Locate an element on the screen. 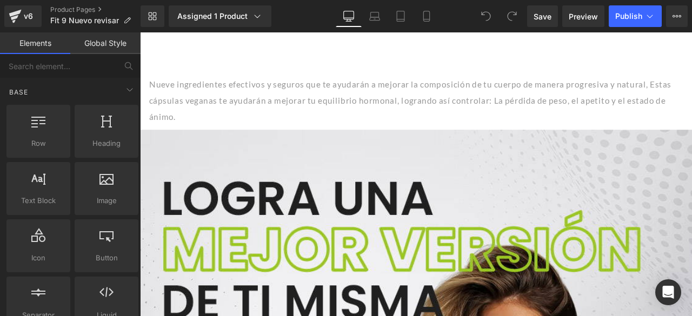 This screenshot has width=692, height=316. a: Product Pages is located at coordinates (95, 10).